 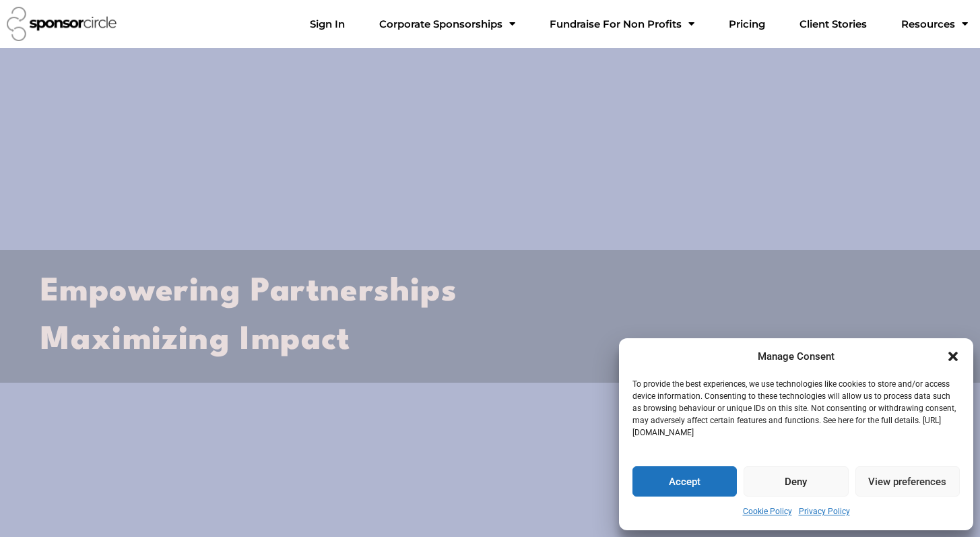 What do you see at coordinates (907, 481) in the screenshot?
I see `button: View preferences` at bounding box center [907, 481].